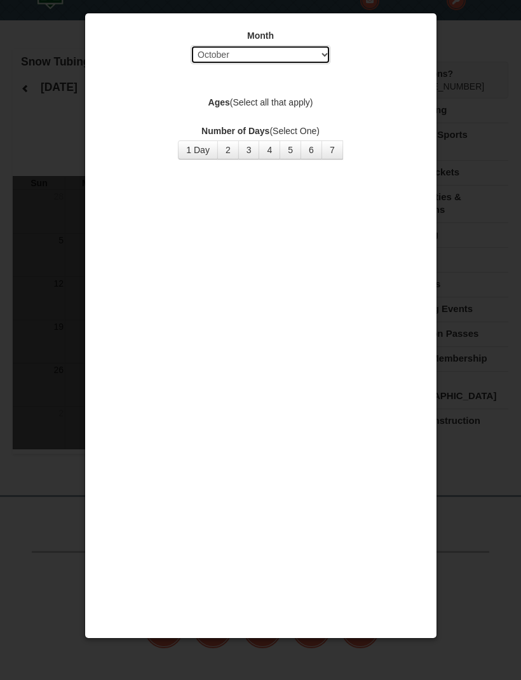 This screenshot has width=521, height=680. What do you see at coordinates (219, 102) in the screenshot?
I see `strong: Ages` at bounding box center [219, 102].